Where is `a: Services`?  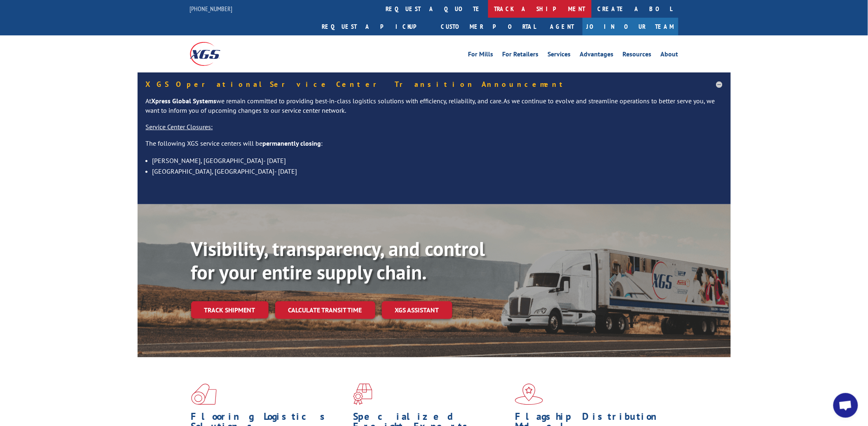
a: Services is located at coordinates (559, 56).